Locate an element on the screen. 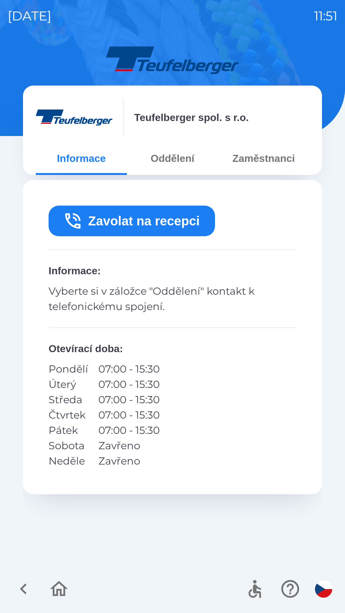  p: Informace : is located at coordinates (173, 271).